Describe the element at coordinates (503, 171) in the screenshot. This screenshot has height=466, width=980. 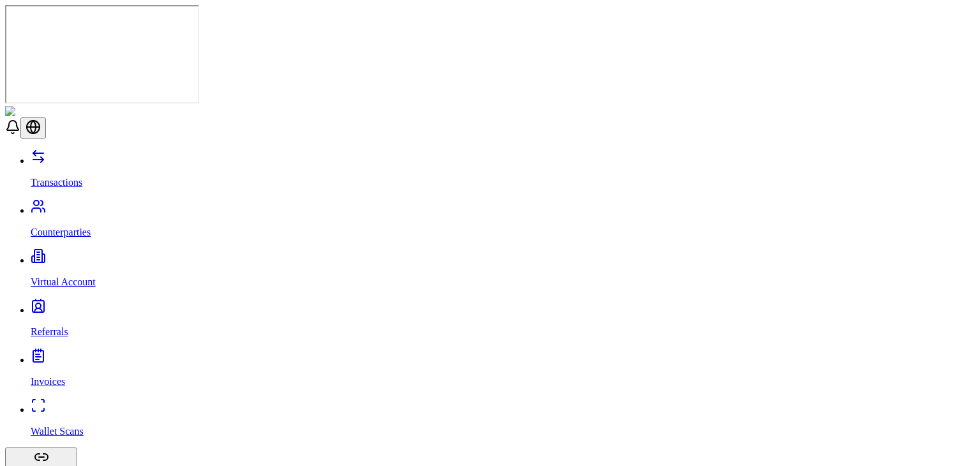
I see `a: Transactions` at that location.